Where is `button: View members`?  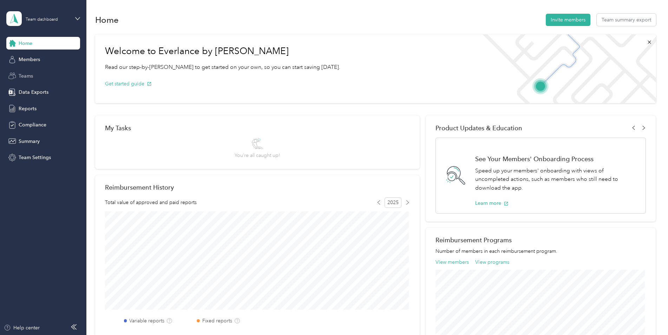 button: View members is located at coordinates (452, 262).